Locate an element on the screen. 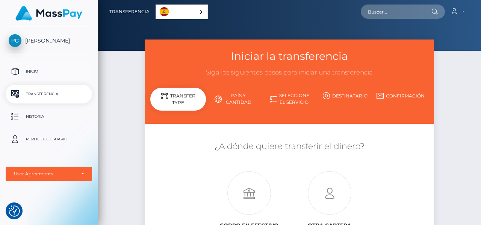 Image resolution: width=481 pixels, height=225 pixels. img: MassPay is located at coordinates (49, 13).